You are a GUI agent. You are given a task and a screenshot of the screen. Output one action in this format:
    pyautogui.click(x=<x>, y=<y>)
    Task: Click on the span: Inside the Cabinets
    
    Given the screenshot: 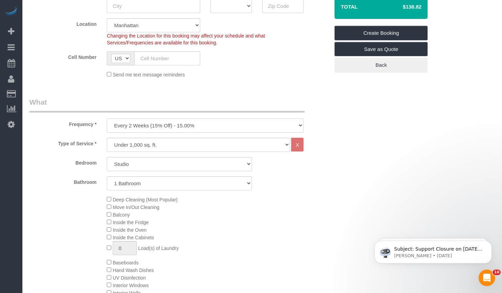 What is the action you would take?
    pyautogui.click(x=133, y=238)
    